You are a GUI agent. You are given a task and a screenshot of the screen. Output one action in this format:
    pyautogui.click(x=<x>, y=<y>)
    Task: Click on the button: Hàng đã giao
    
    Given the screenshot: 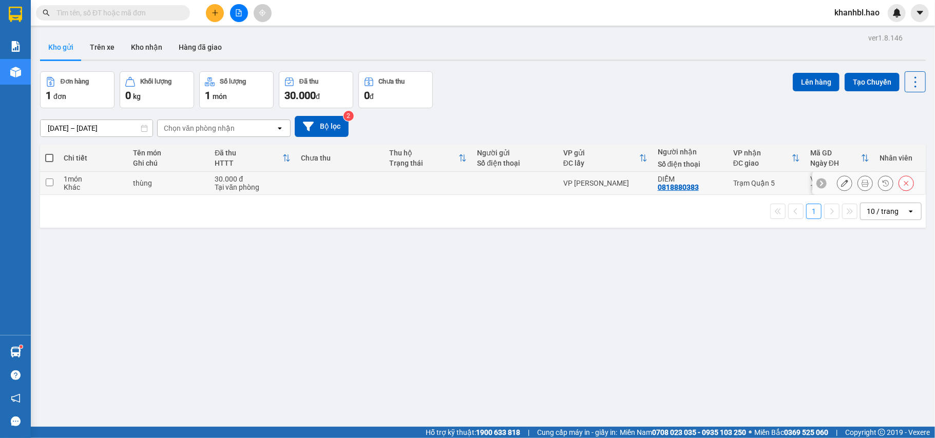 What is the action you would take?
    pyautogui.click(x=200, y=47)
    